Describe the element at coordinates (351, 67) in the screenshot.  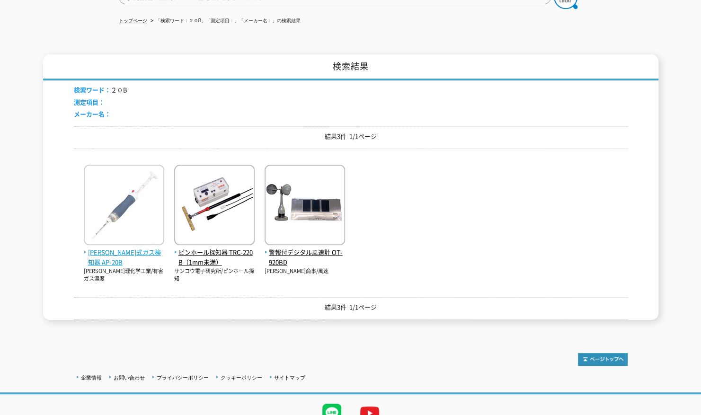
I see `h1: 検索結果` at that location.